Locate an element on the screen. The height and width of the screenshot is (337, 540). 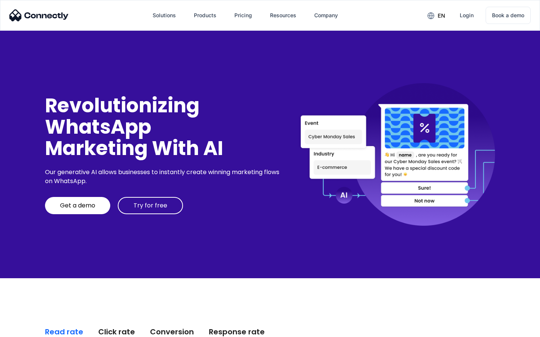
div: Our generative AI allows businesses to instantly create winning marketing flows on WhatsApp. is located at coordinates (163, 177).